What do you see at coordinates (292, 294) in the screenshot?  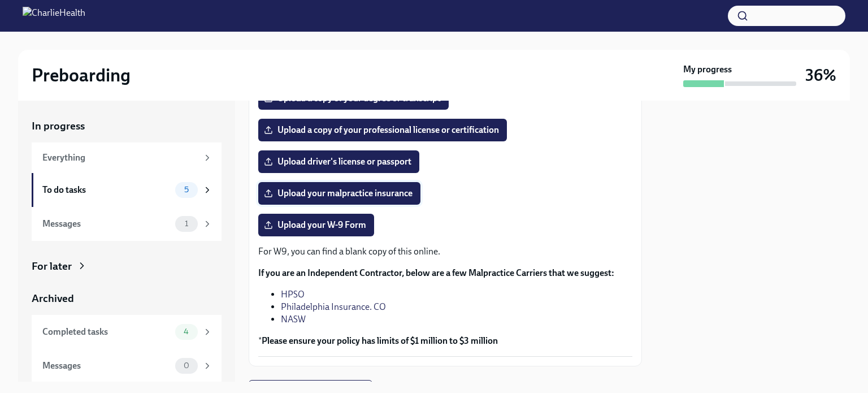 I see `a: HPSO` at bounding box center [292, 294].